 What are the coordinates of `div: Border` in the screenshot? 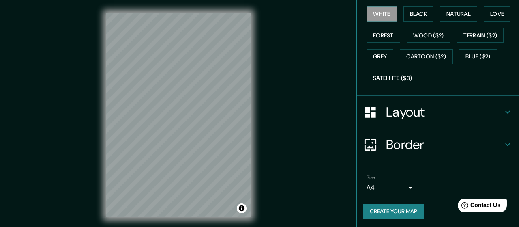 It's located at (438, 144).